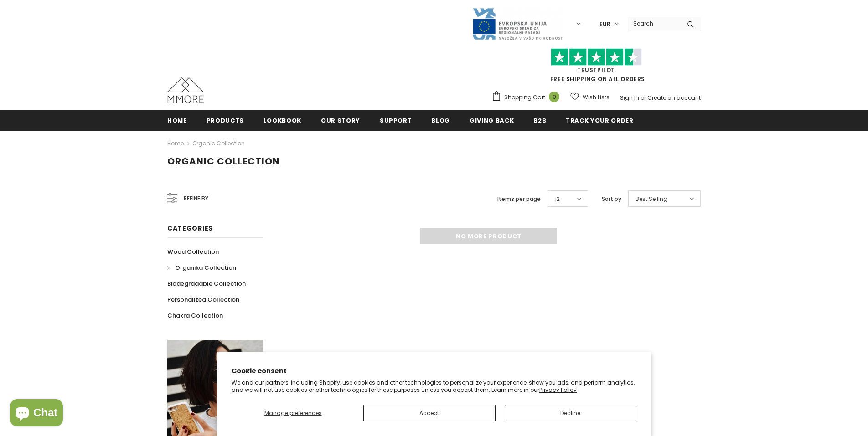  Describe the element at coordinates (554, 97) in the screenshot. I see `span: 0` at that location.